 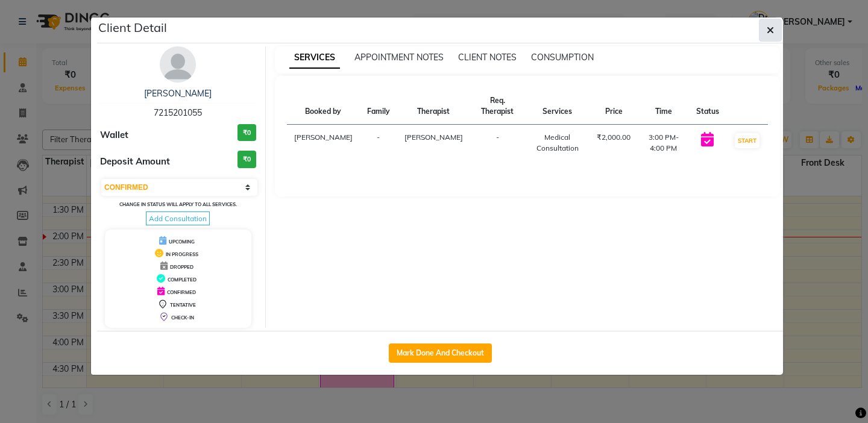 I want to click on td: 3:00 PM-4:00 PM, so click(x=663, y=143).